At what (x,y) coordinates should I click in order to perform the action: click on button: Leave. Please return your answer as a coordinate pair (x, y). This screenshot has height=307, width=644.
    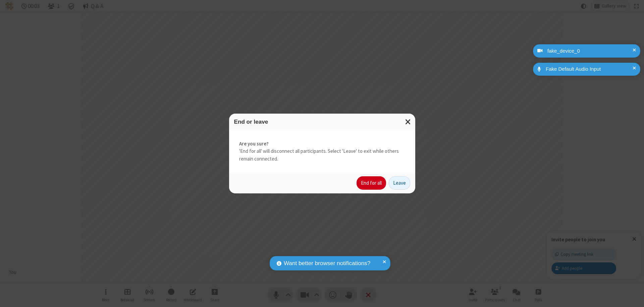
    Looking at the image, I should click on (400, 183).